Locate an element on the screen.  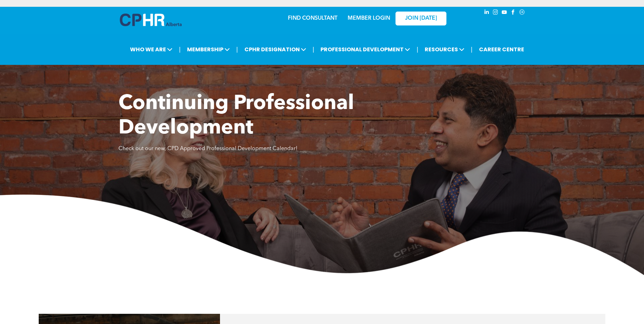
a: CAREER CENTRE is located at coordinates (502, 49).